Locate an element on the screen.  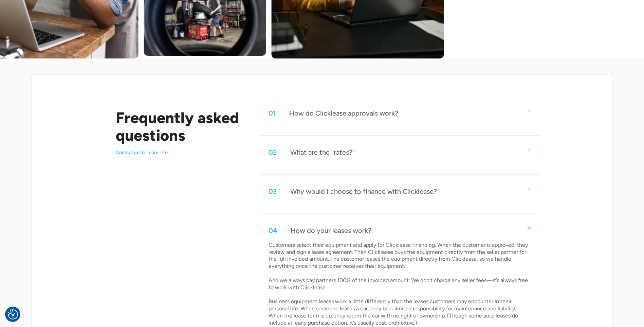
p: Contact us for more info is located at coordinates (180, 153).